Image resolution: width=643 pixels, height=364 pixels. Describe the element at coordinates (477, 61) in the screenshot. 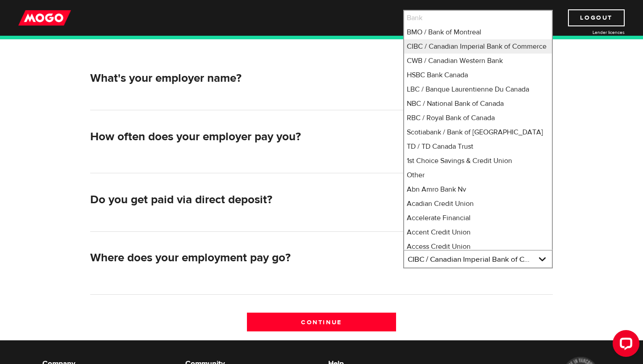

I see `li: CWB / Canadian Western Bank` at that location.